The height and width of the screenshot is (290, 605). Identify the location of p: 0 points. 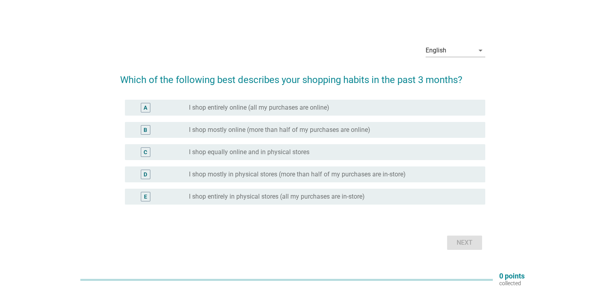
(512, 276).